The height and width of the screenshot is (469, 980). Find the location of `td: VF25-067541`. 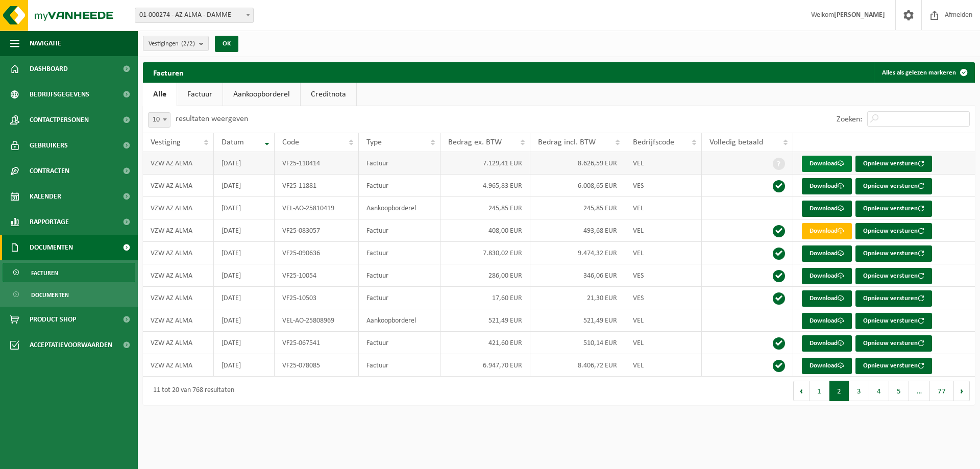

td: VF25-067541 is located at coordinates (317, 343).